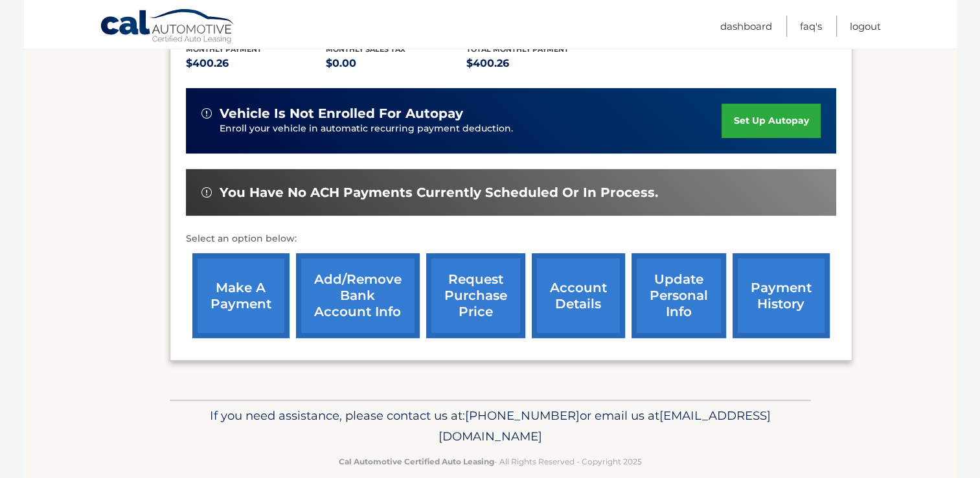 The image size is (980, 478). I want to click on p: Select an option below:, so click(511, 239).